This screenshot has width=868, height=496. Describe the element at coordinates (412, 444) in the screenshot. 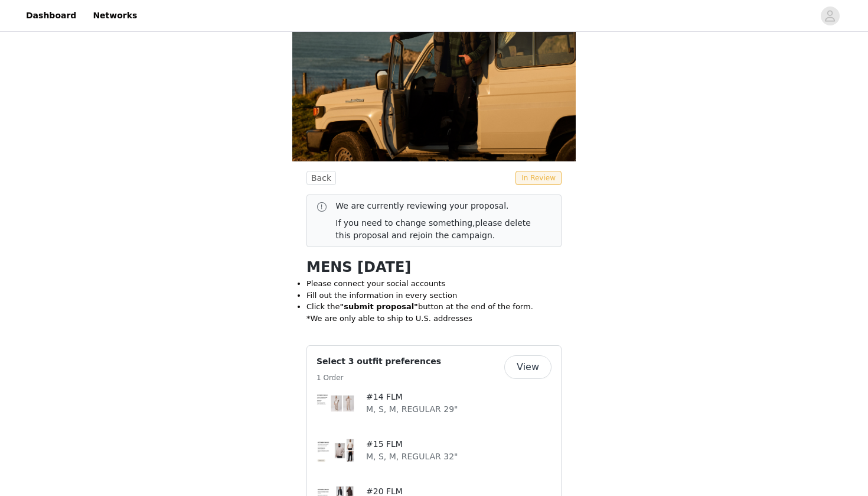

I see `h4: #15 FLM` at that location.